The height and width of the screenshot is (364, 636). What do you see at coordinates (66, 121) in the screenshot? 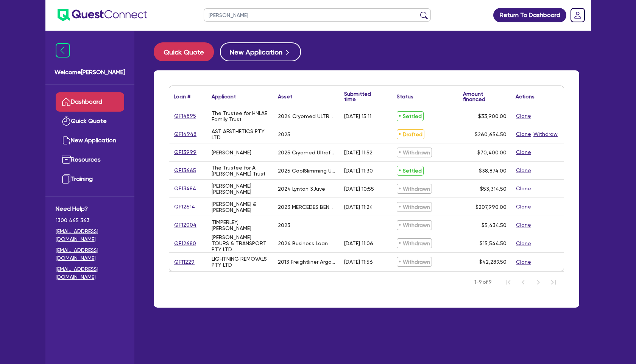
I see `img: quick-quote` at bounding box center [66, 121].